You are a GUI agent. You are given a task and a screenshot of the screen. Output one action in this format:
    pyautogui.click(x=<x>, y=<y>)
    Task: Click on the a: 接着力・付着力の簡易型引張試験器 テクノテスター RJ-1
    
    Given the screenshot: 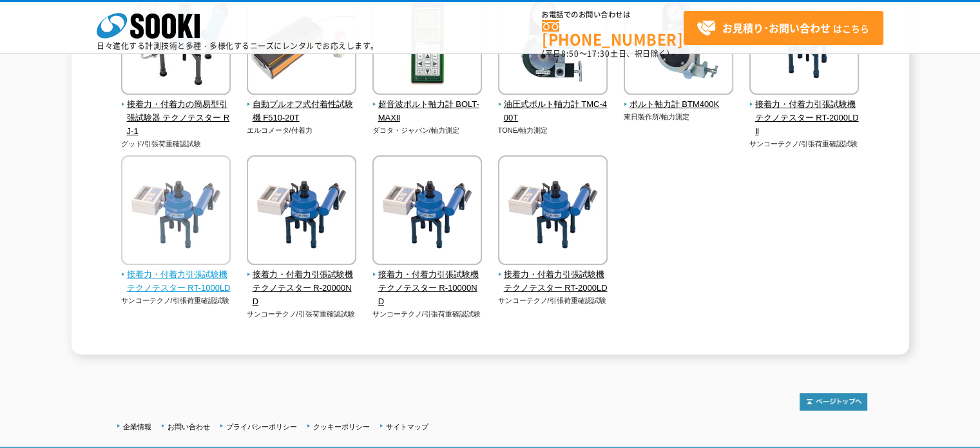 What is the action you would take?
    pyautogui.click(x=176, y=112)
    